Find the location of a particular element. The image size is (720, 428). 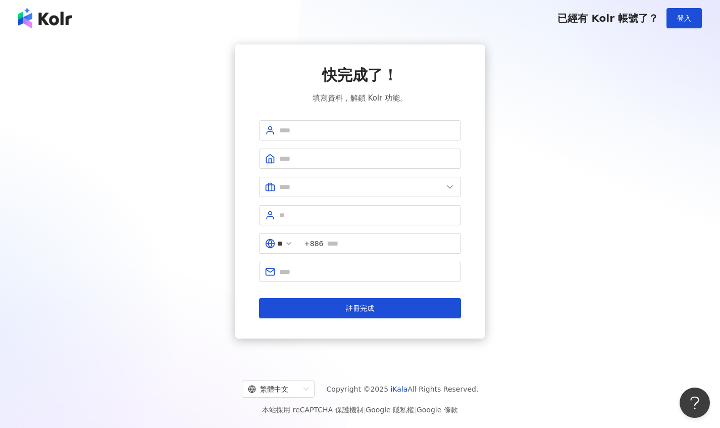

a: Google 條款 is located at coordinates (437, 410).